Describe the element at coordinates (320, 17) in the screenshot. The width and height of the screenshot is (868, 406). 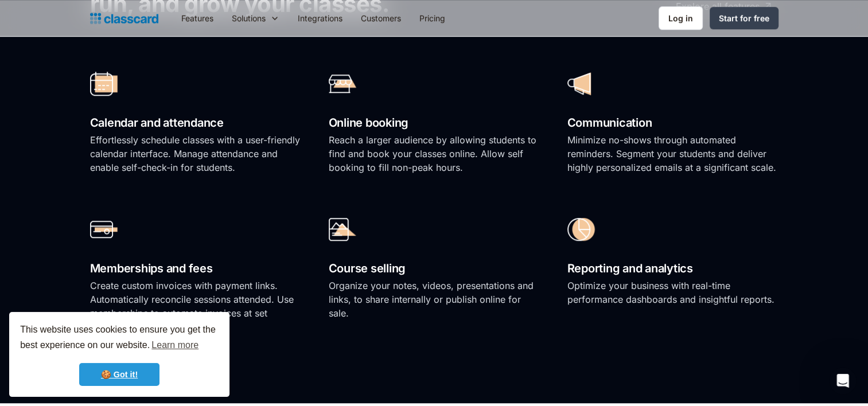
I see `a: Integrations` at that location.